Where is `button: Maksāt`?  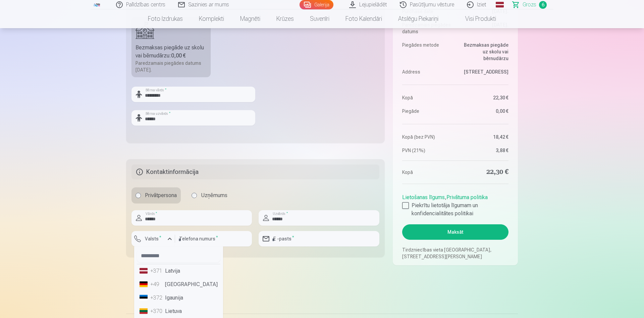
button: Maksāt is located at coordinates (455, 232).